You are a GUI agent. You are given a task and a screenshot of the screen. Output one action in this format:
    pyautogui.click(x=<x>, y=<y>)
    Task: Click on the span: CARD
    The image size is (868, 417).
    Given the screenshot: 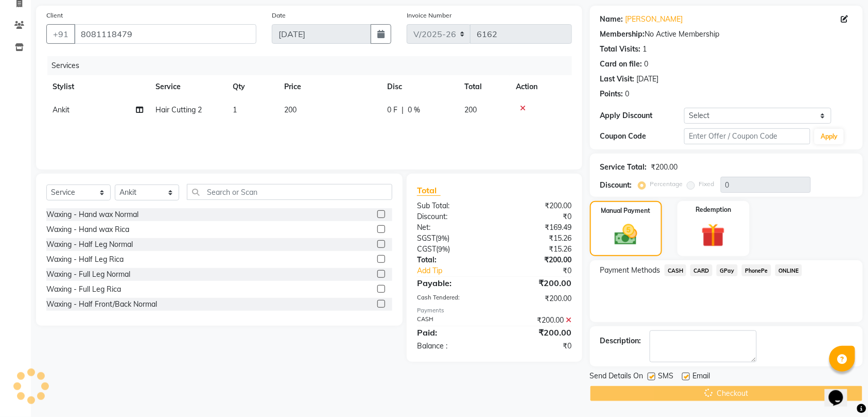 What is the action you would take?
    pyautogui.click(x=701, y=270)
    